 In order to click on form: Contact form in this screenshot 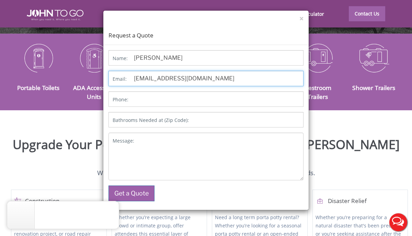, I will do `click(206, 127)`.